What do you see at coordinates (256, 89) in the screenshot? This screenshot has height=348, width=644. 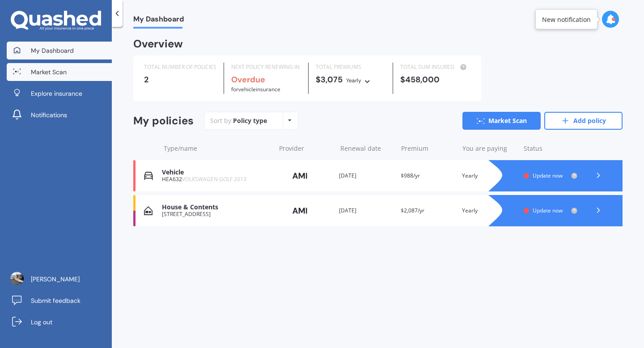 I see `span: for Vehicle insurance` at bounding box center [256, 89].